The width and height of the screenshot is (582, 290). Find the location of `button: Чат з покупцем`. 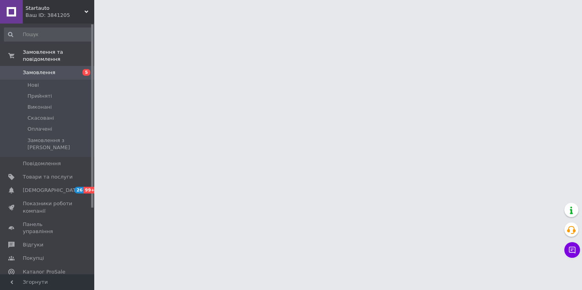

button: Чат з покупцем is located at coordinates (572, 250).